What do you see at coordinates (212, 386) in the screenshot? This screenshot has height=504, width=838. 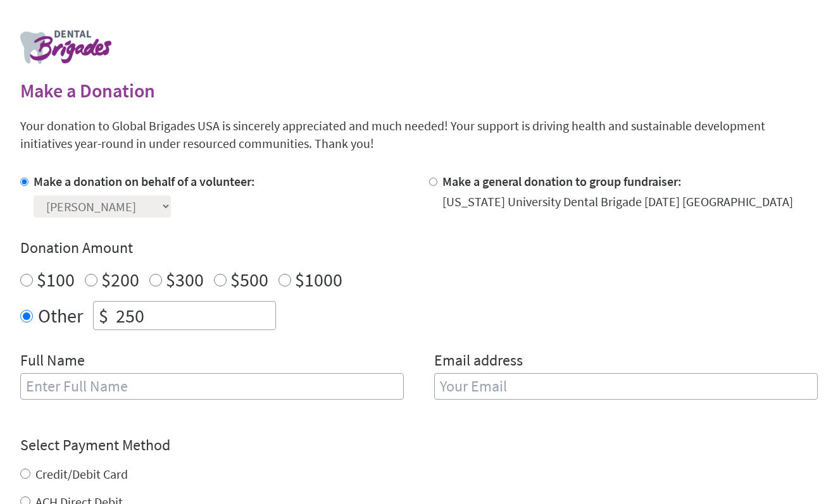 I see `input: Enter Full Name` at bounding box center [212, 386].